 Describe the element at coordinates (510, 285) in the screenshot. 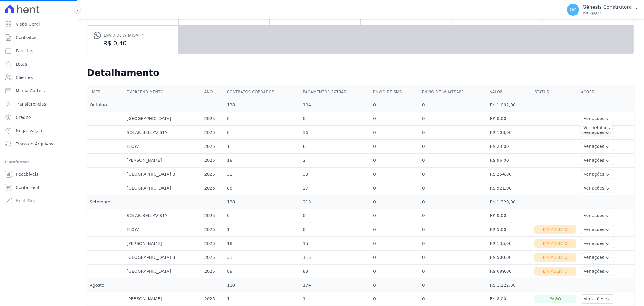

I see `td: R$ 1.122,00` at that location.